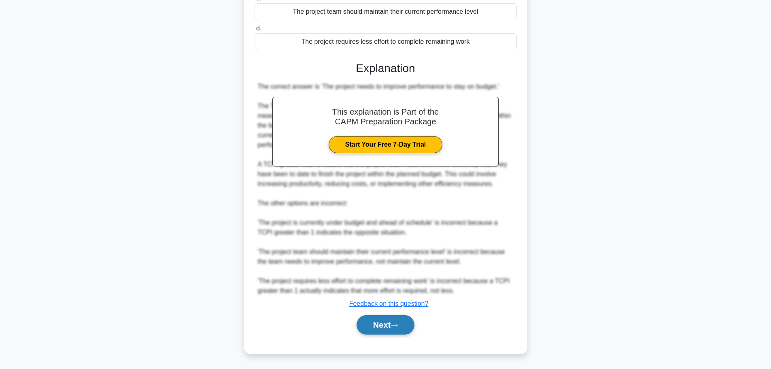 Image resolution: width=771 pixels, height=369 pixels. I want to click on h3: Explanation, so click(386, 68).